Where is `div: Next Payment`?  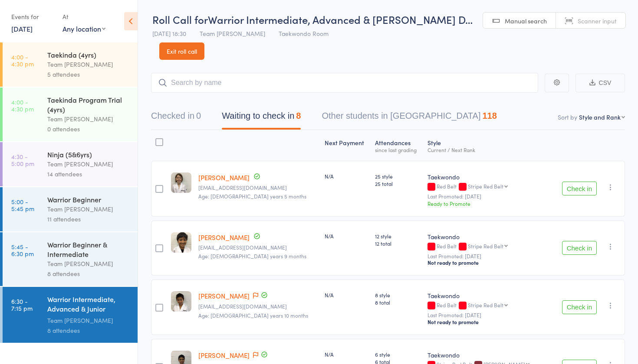 div: Next Payment is located at coordinates (346, 145).